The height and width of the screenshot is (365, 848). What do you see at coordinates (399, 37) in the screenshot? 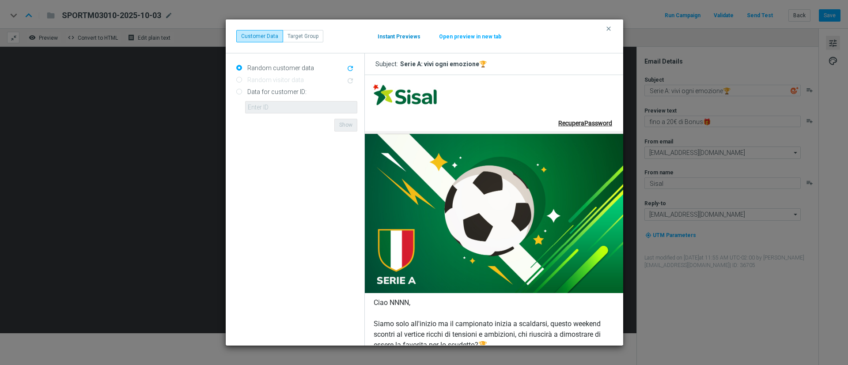
I see `button: Instant Previews` at bounding box center [399, 37].